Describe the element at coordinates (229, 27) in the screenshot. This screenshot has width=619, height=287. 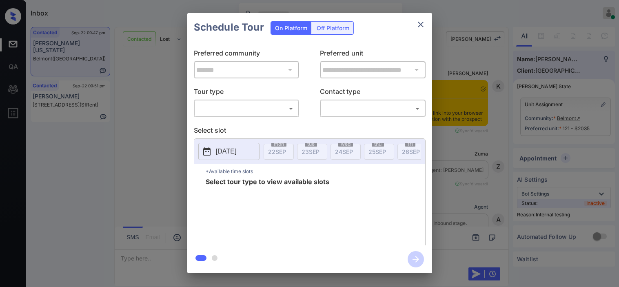
I see `h2: Schedule Tour` at that location.